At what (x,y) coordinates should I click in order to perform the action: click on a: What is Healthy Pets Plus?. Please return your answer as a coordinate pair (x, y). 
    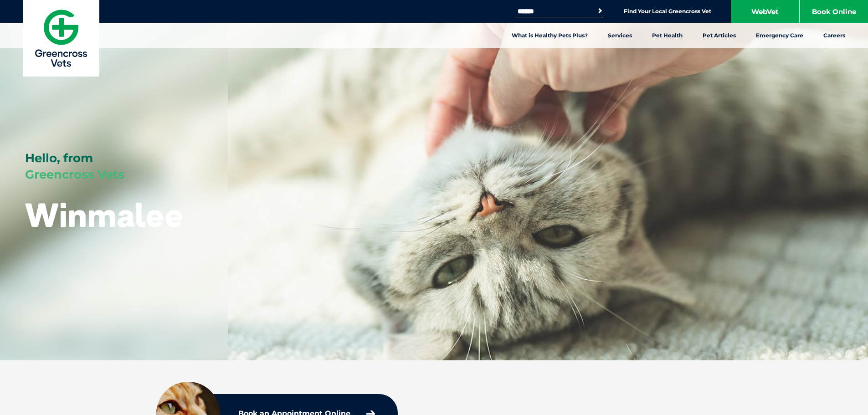
    Looking at the image, I should click on (549, 36).